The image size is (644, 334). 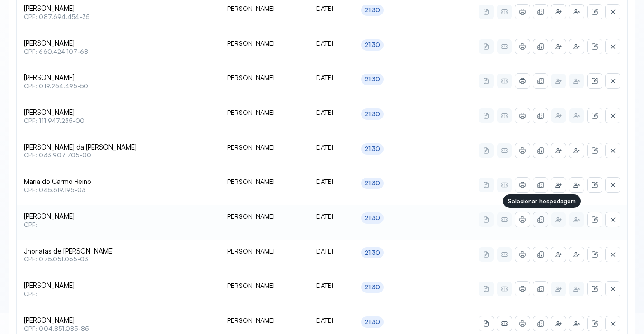 What do you see at coordinates (118, 155) in the screenshot?
I see `span: CPF: 033.907.705-00` at bounding box center [118, 155].